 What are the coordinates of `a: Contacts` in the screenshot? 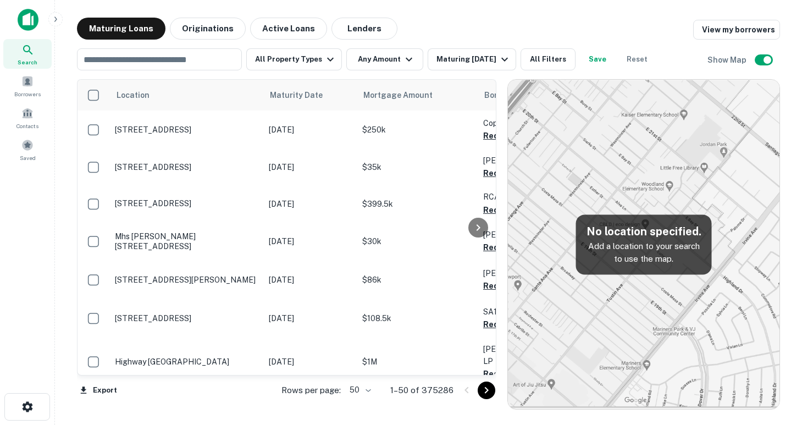 It's located at (27, 118).